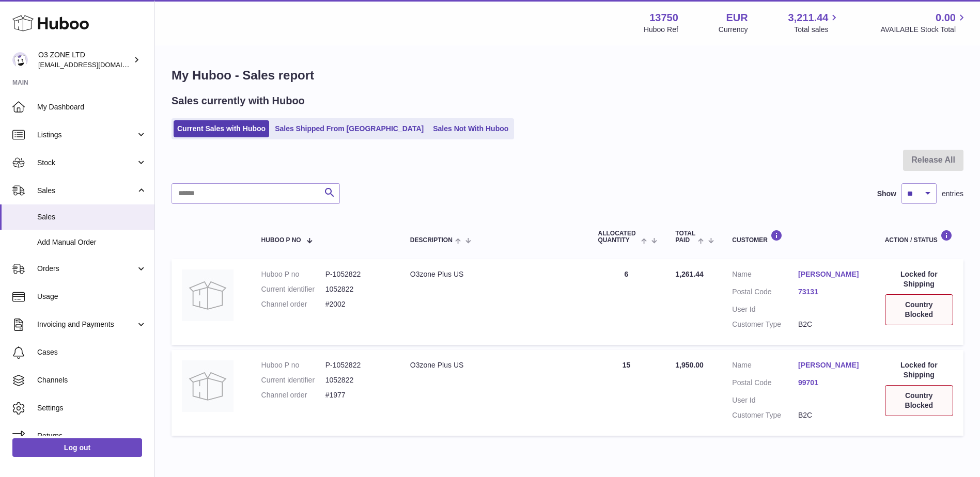 The width and height of the screenshot is (980, 477). I want to click on dd: #1977, so click(357, 395).